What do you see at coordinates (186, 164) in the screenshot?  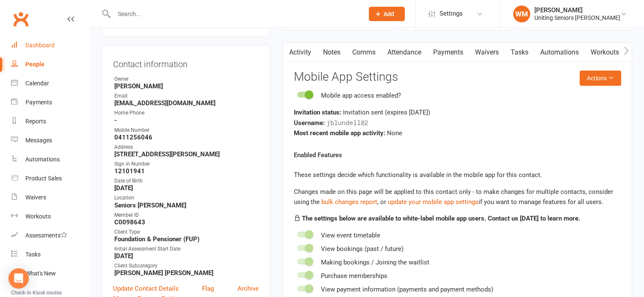 I see `div: Sign in Number` at bounding box center [186, 164].